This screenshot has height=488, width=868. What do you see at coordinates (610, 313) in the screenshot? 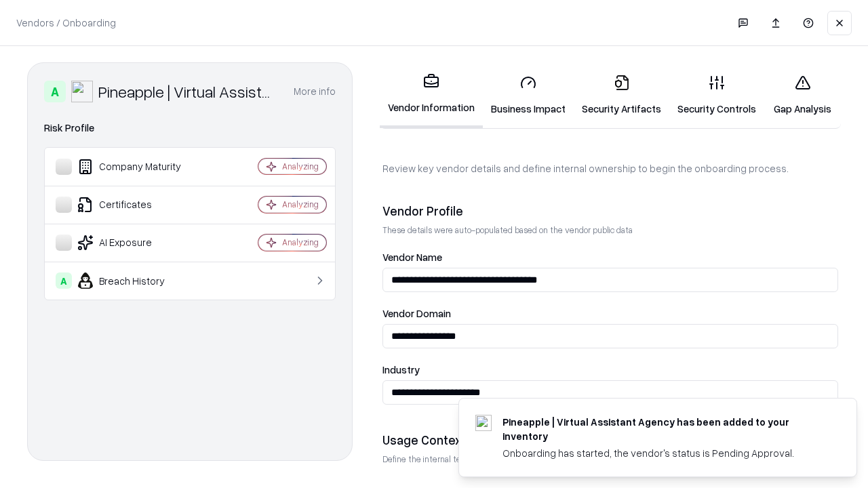
I see `label: Vendor Domain` at bounding box center [610, 313].